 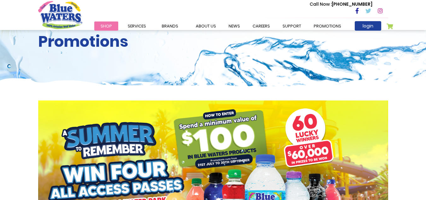 What do you see at coordinates (234, 26) in the screenshot?
I see `a: News` at bounding box center [234, 26].